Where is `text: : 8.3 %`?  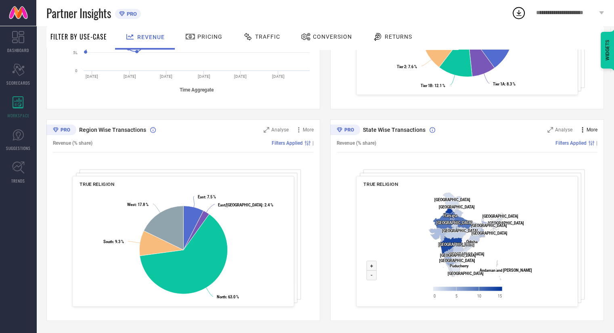 text: : 8.3 % is located at coordinates (504, 84).